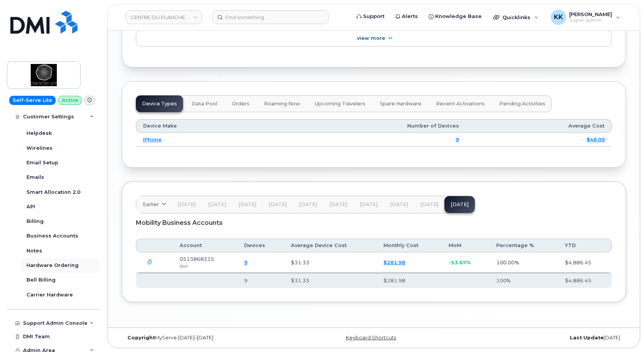  Describe the element at coordinates (401, 104) in the screenshot. I see `span: Spare Hardware` at that location.